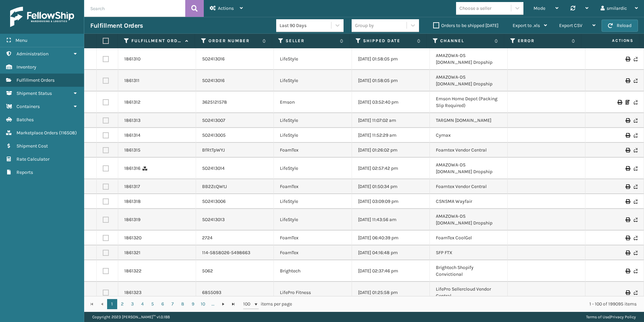 This screenshot has width=644, height=322. I want to click on td: LifePro Fitness, so click(313, 293).